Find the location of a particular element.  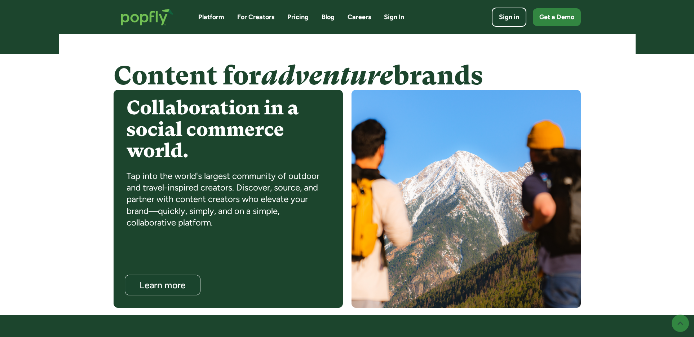

div: Get a Demo is located at coordinates (557, 17).